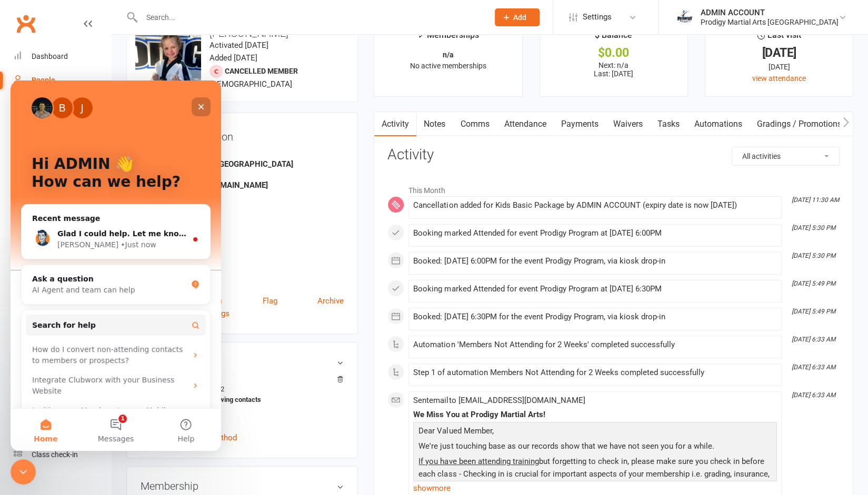  What do you see at coordinates (517, 17) in the screenshot?
I see `button: Add` at bounding box center [517, 17].